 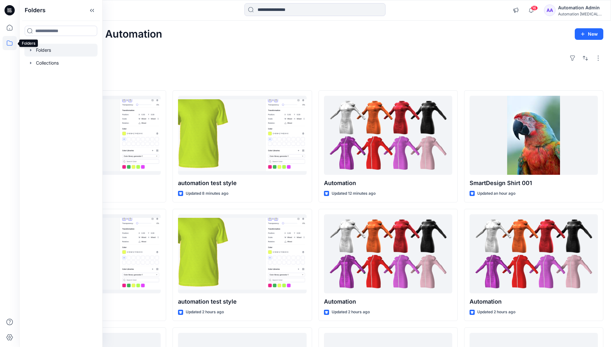 I want to click on div: Automation Admin, so click(x=581, y=8).